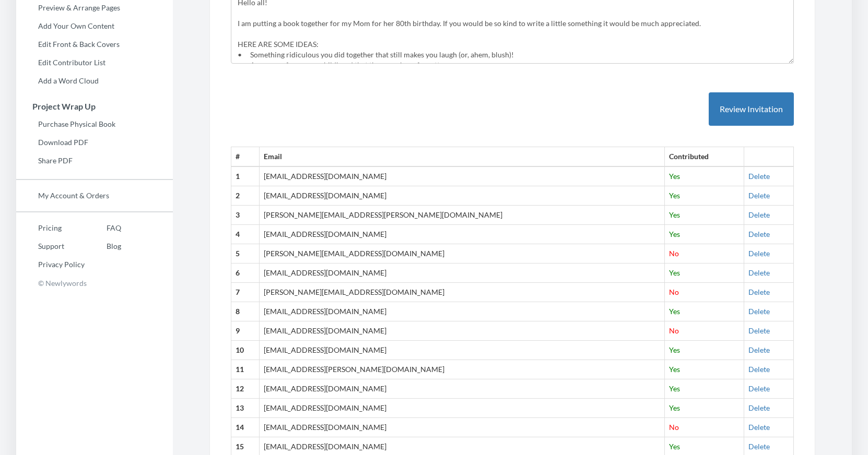 This screenshot has width=868, height=455. What do you see at coordinates (95, 62) in the screenshot?
I see `a: Edit Contributor List` at bounding box center [95, 62].